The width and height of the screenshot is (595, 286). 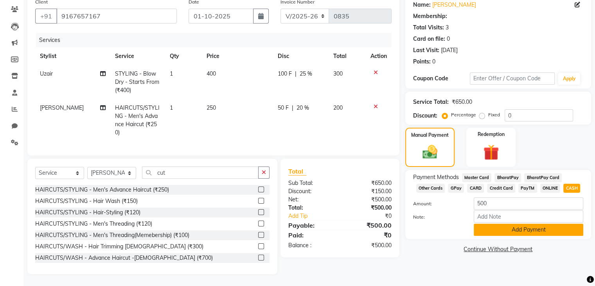 I want to click on span: Total, so click(x=298, y=171).